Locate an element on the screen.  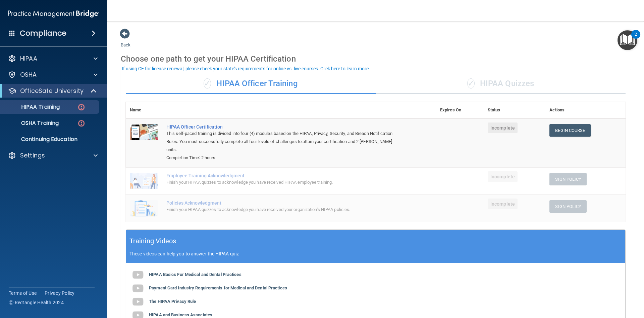
div: Employee Training Acknowledgment is located at coordinates (285, 175).